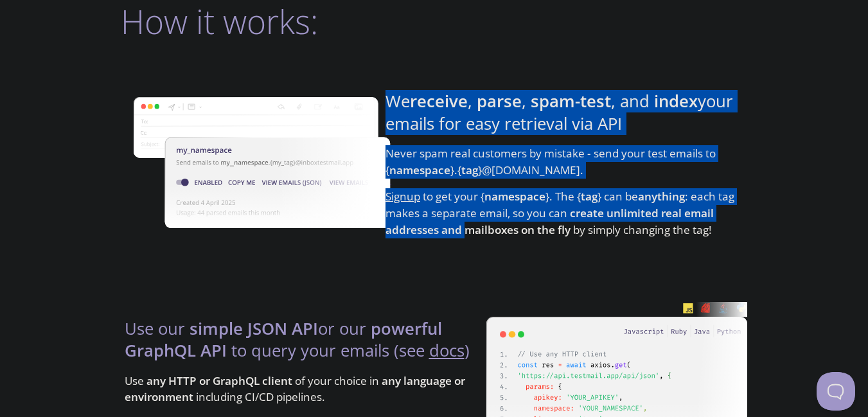 The height and width of the screenshot is (417, 868). I want to click on h4: Use our or our to query your emails (see ), so click(304, 345).